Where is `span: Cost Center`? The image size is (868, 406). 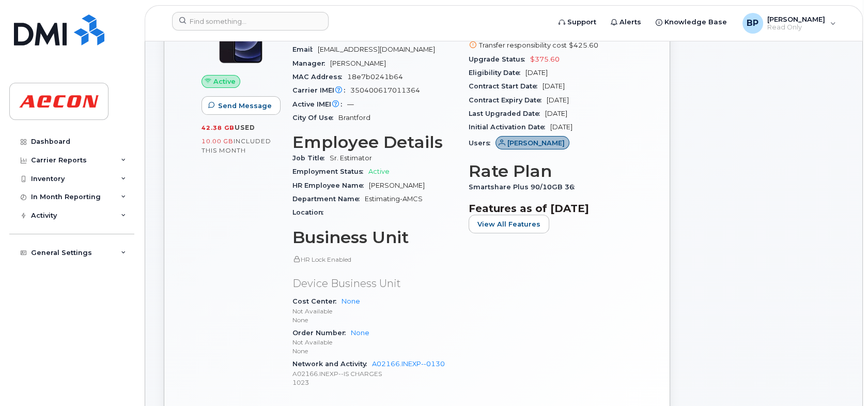
span: Cost Center is located at coordinates (317, 301).